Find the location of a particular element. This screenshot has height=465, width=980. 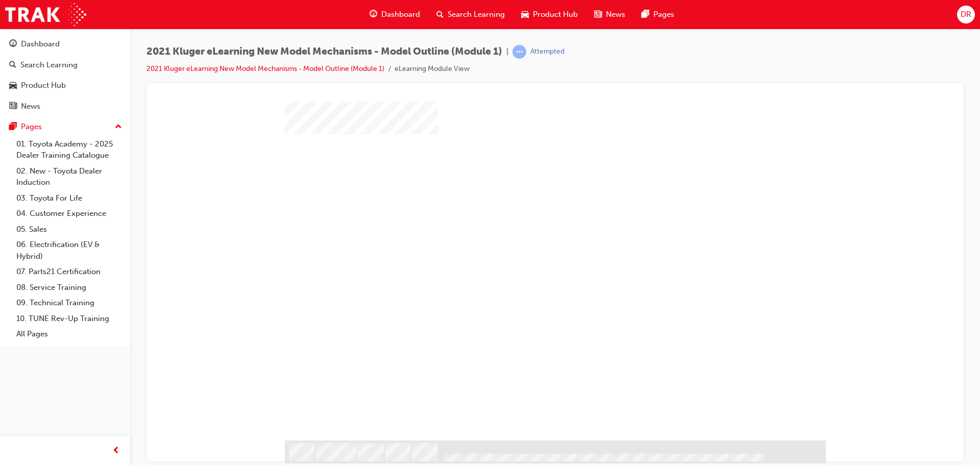

a: 04. Customer Experience is located at coordinates (69, 214).